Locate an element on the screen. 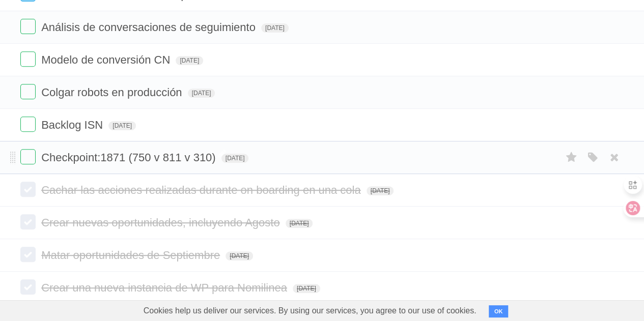 This screenshot has height=321, width=644. span: Modelo de conversión CN is located at coordinates (107, 59).